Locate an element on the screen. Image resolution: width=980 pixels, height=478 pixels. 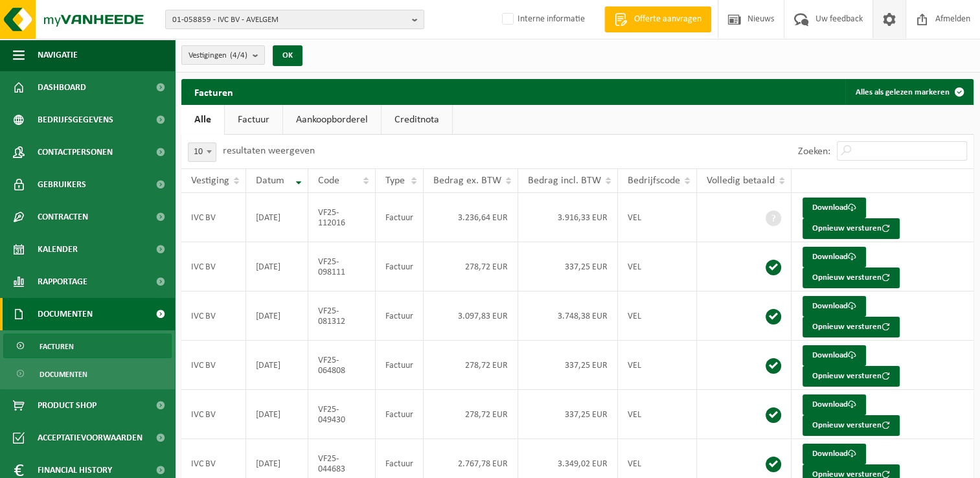
td: VF25-081312 is located at coordinates (342, 316).